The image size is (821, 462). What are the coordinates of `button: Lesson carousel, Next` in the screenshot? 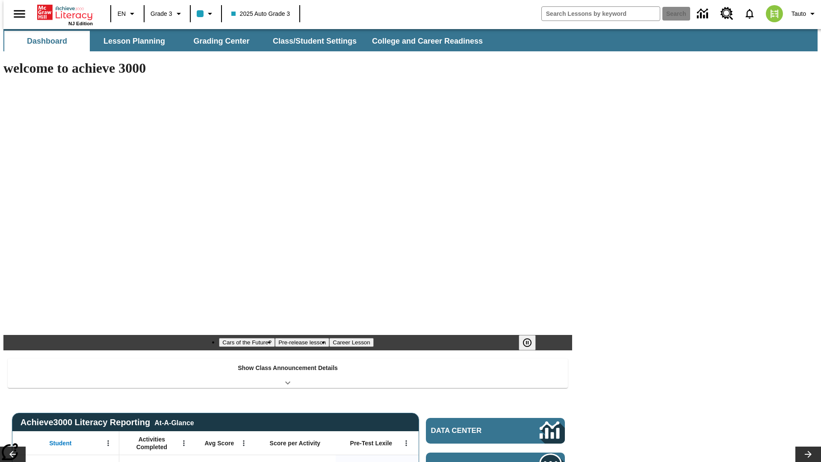 It's located at (809, 454).